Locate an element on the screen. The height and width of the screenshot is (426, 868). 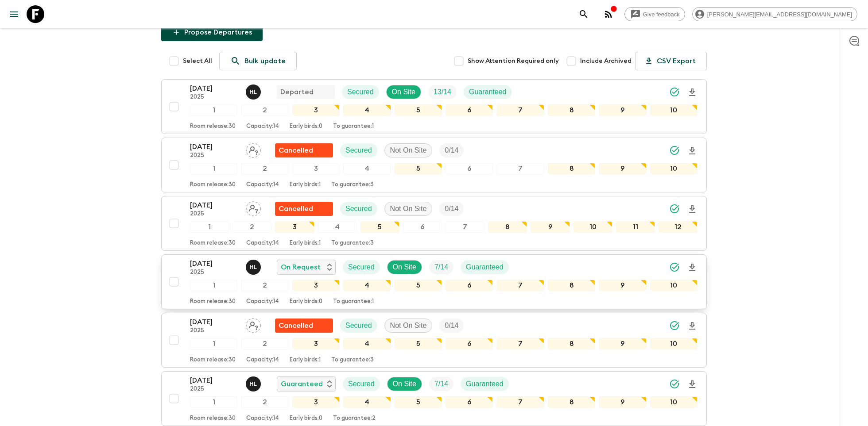
p: 7 / 14 is located at coordinates (441, 384).